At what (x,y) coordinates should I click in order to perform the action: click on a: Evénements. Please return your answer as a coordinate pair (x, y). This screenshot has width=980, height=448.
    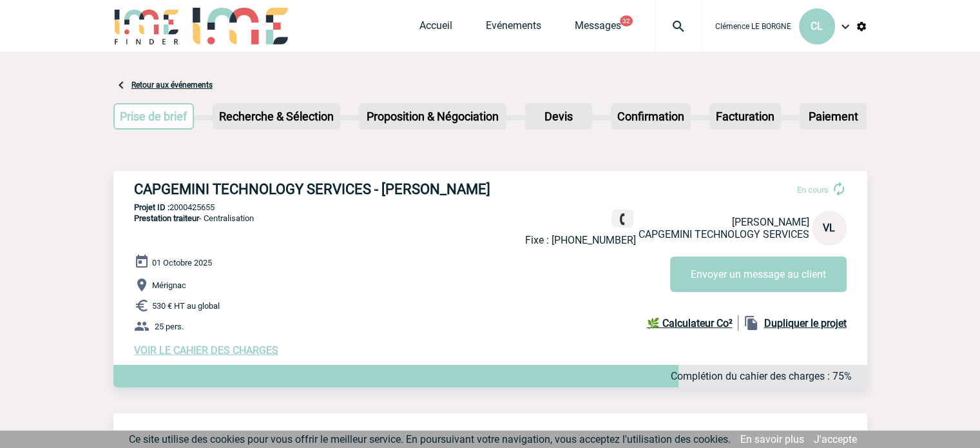
    Looking at the image, I should click on (513, 28).